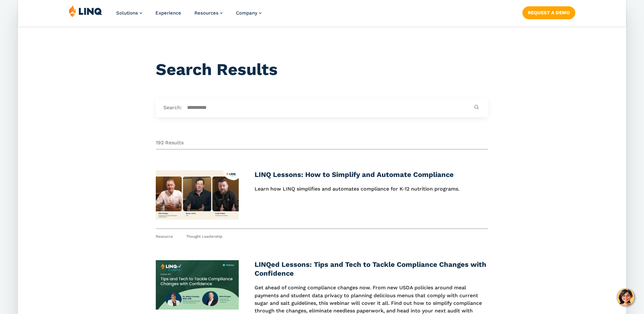 This screenshot has height=314, width=644. What do you see at coordinates (372, 189) in the screenshot?
I see `p: Learn how LINQ simplifies and automates compliance for K‑12 nutrition programs.` at bounding box center [372, 189].